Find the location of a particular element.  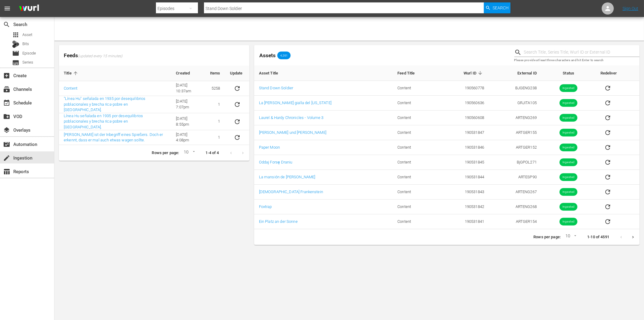

span: Ingestion is located at coordinates (6, 158).